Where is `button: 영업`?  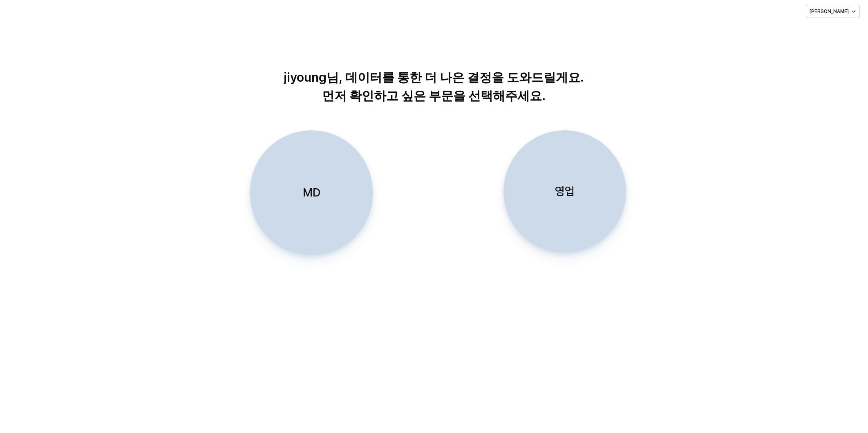
button: 영업 is located at coordinates (565, 192).